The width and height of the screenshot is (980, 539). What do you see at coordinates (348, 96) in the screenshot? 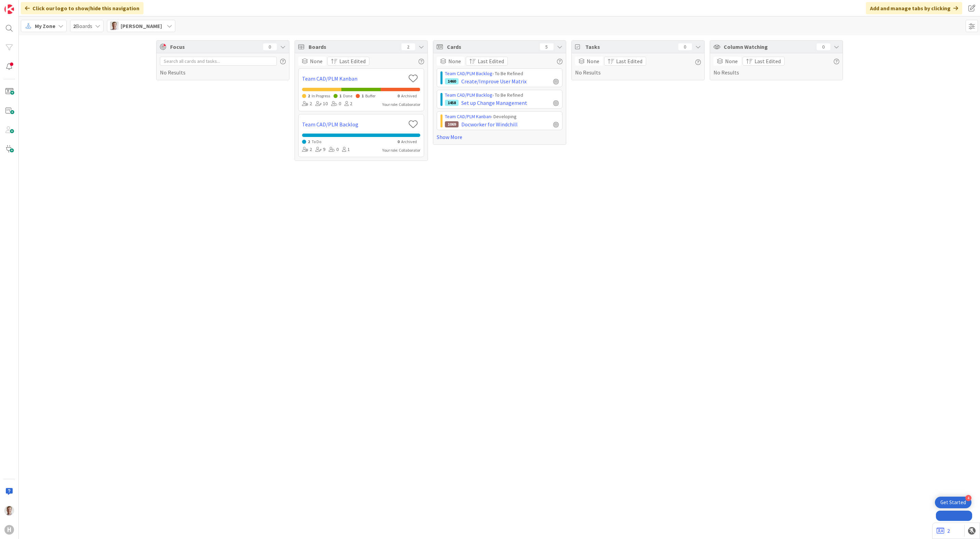
I see `span: Done` at bounding box center [348, 96].